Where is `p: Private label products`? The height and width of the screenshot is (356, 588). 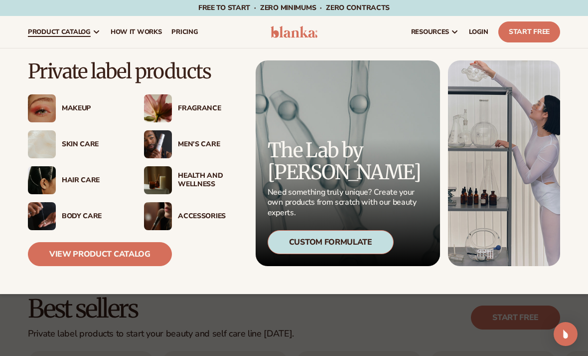
p: Private label products is located at coordinates (134, 71).